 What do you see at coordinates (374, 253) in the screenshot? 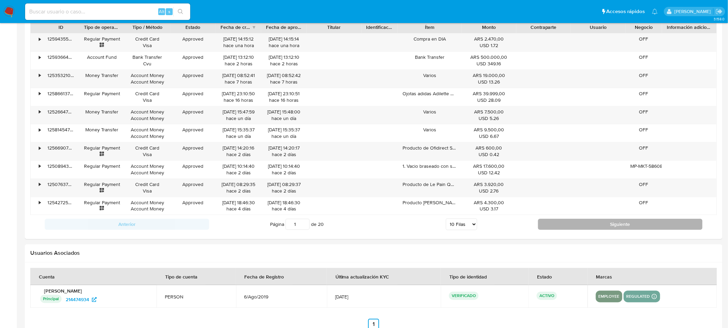
I see `h2: Usuarios Asociados` at bounding box center [374, 253].